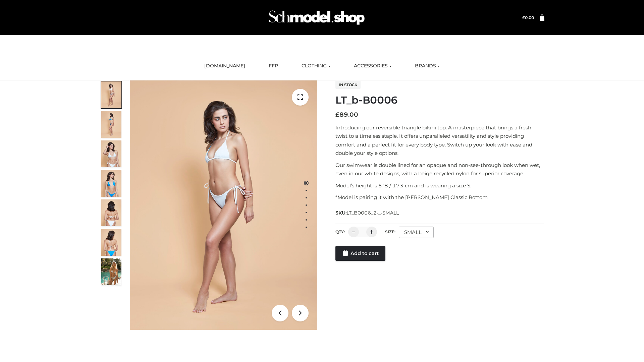  Describe the element at coordinates (111, 183) in the screenshot. I see `img: ArielClassicBikiniTop_CloudNine_AzureSky_OW114ECO_4-scaled.jpg` at that location.